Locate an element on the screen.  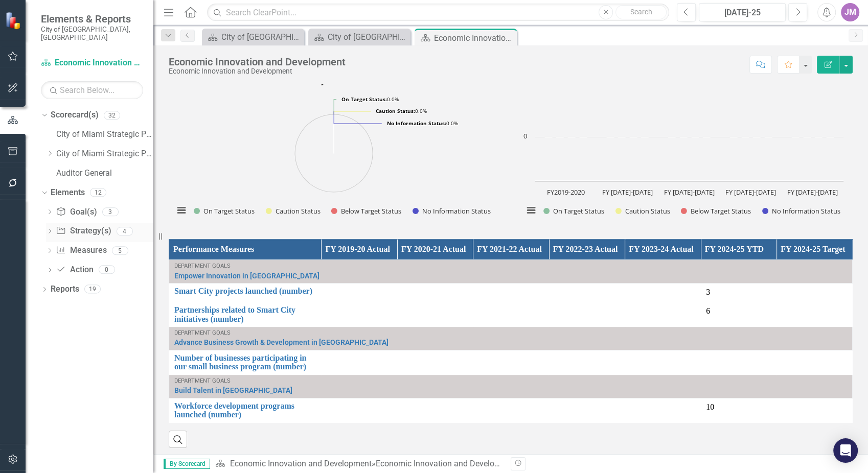
tspan: On Target Status: is located at coordinates (364, 99).